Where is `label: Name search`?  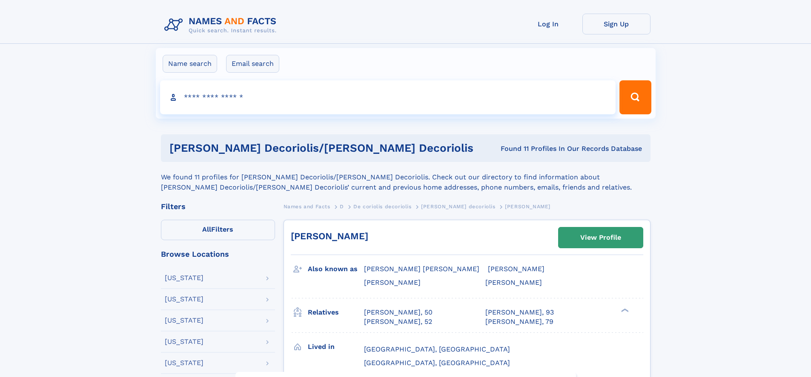 label: Name search is located at coordinates (190, 64).